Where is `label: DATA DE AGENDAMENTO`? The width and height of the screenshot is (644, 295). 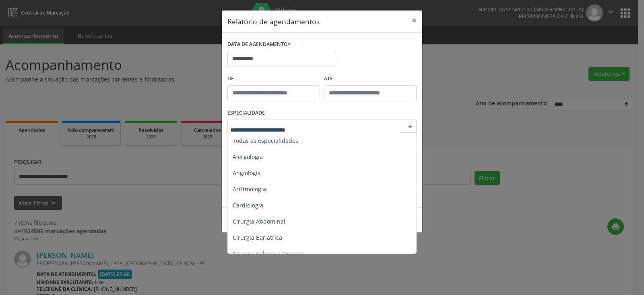
label: DATA DE AGENDAMENTO is located at coordinates (259, 44).